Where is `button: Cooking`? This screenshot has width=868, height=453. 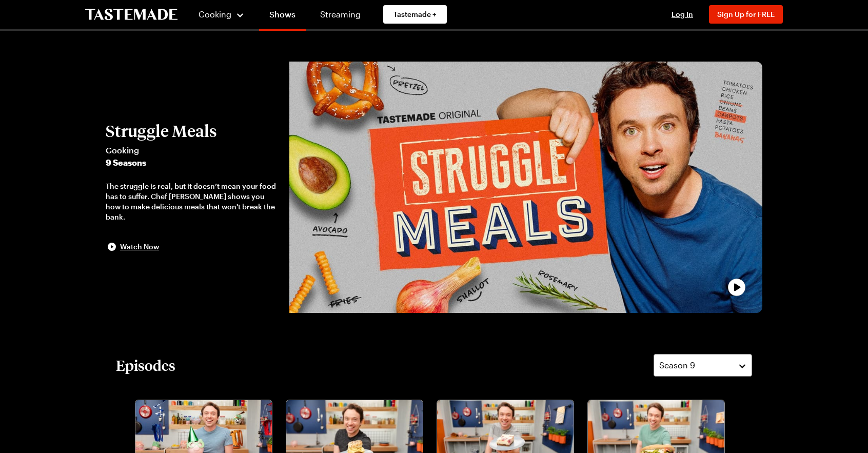
button: Cooking is located at coordinates (221, 14).